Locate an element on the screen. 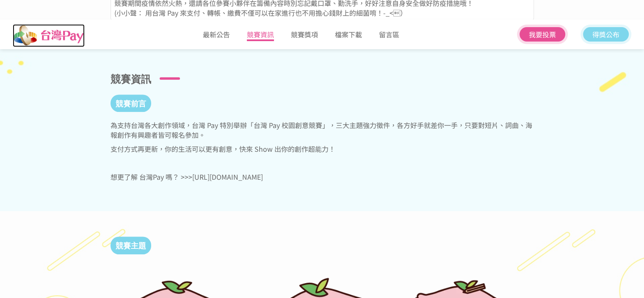 The image size is (644, 298). div: 競賽主題 is located at coordinates (131, 245).